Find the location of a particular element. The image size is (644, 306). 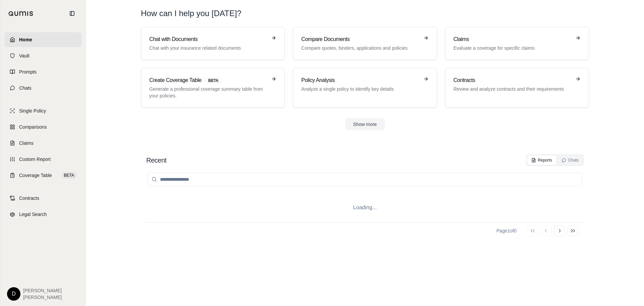

p: Analyze a single policy to identify key details is located at coordinates (360, 89).